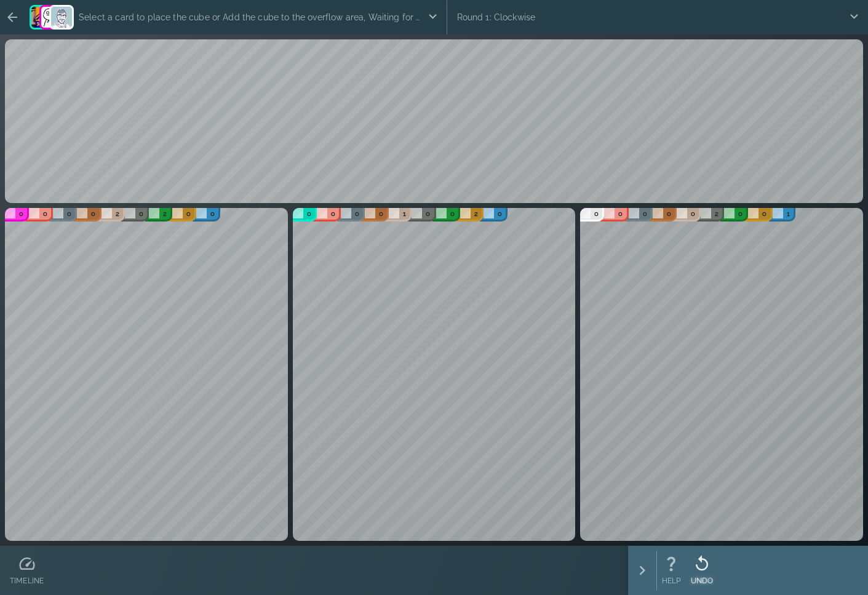 The height and width of the screenshot is (595, 868). I want to click on img: 90486fc592dae9645688f126410224d3.png, so click(52, 17).